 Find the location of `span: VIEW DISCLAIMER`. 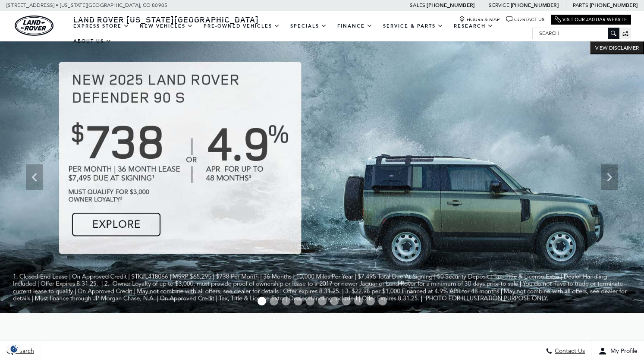

span: VIEW DISCLAIMER is located at coordinates (617, 48).